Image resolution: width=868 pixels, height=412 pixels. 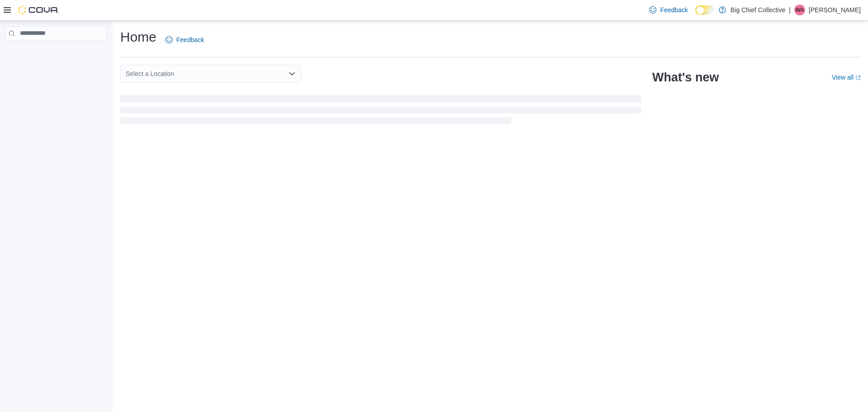 I want to click on span: Dark Mode, so click(x=695, y=15).